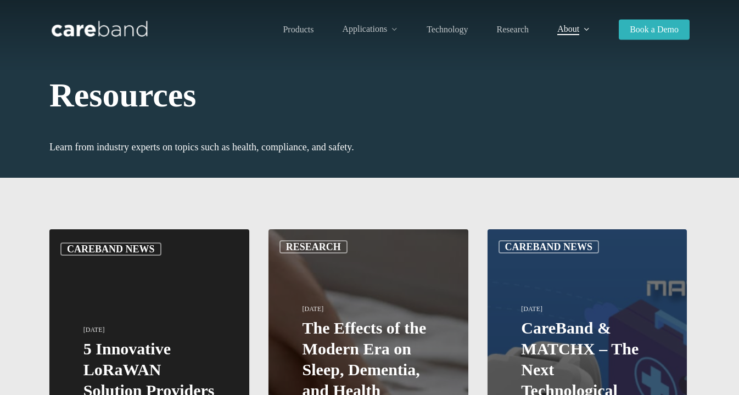 The width and height of the screenshot is (739, 395). I want to click on p: Learn from industry experts on topics such as health, compliance, and safety., so click(369, 147).